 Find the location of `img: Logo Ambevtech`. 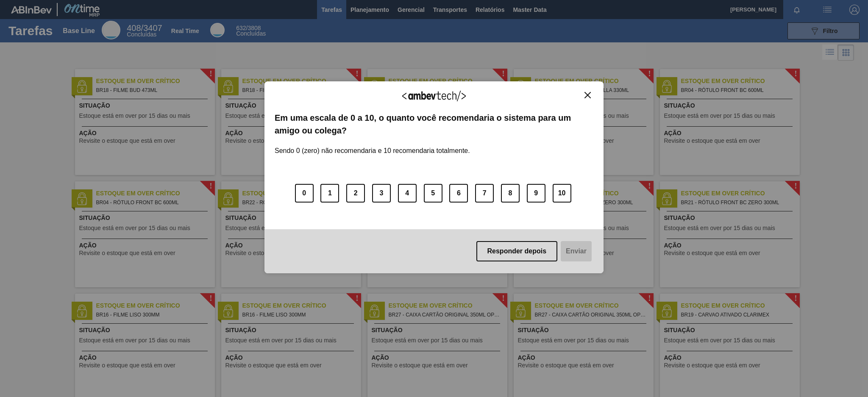

img: Logo Ambevtech is located at coordinates (434, 96).